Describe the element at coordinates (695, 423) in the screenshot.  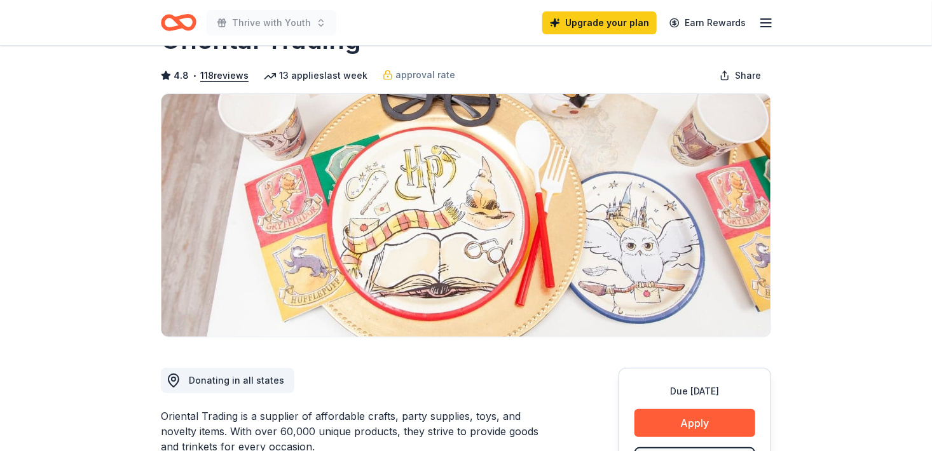
I see `button: Apply` at that location.